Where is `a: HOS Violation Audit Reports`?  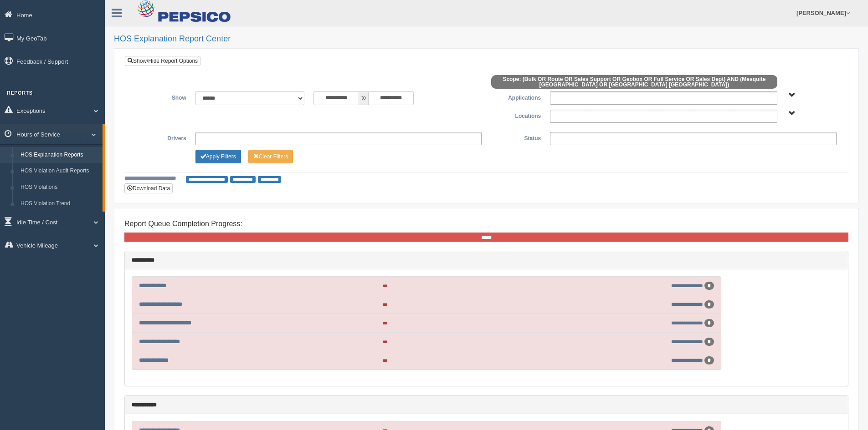
a: HOS Violation Audit Reports is located at coordinates (60, 171).